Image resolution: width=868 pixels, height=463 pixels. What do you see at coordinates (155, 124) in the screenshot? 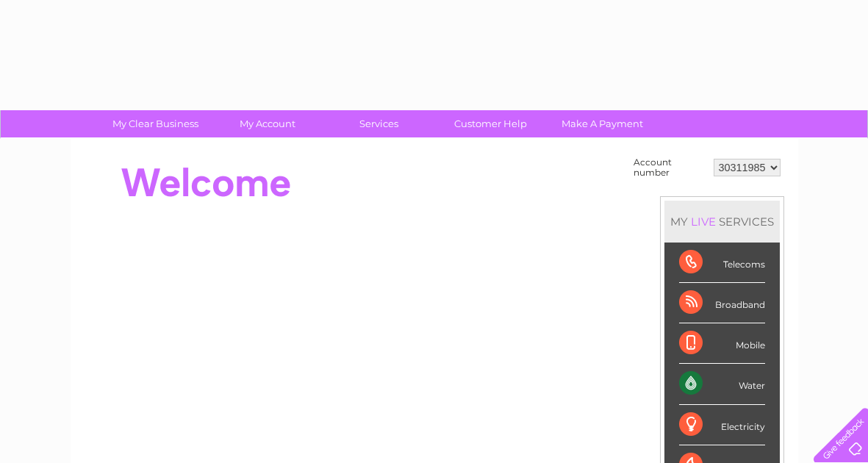
I see `a: My Clear Business` at bounding box center [155, 124].